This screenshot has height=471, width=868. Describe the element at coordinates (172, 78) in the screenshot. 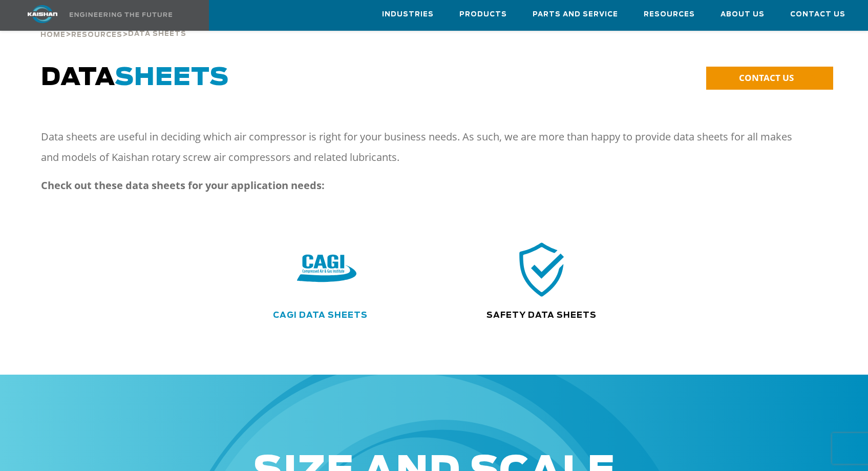

I see `span: SHEETS` at that location.